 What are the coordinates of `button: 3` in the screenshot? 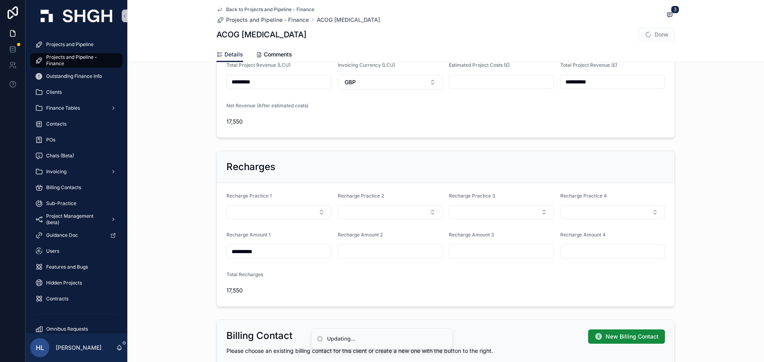 It's located at (669, 15).